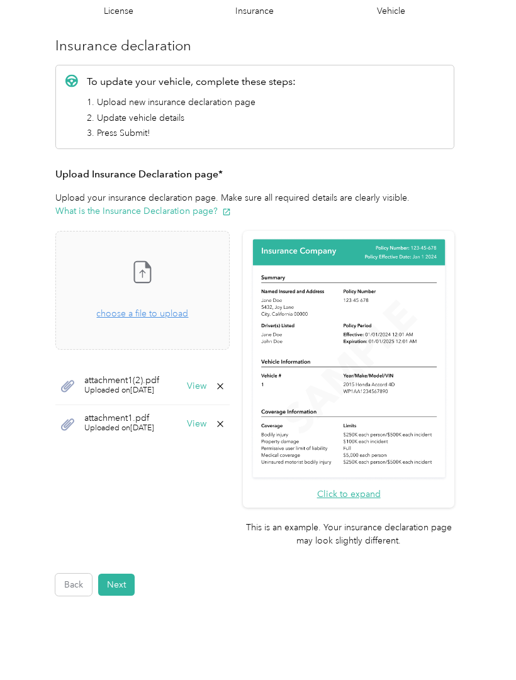 This screenshot has height=680, width=516. Describe the element at coordinates (191, 102) in the screenshot. I see `li: 1. Upload new insurance declaration page` at that location.